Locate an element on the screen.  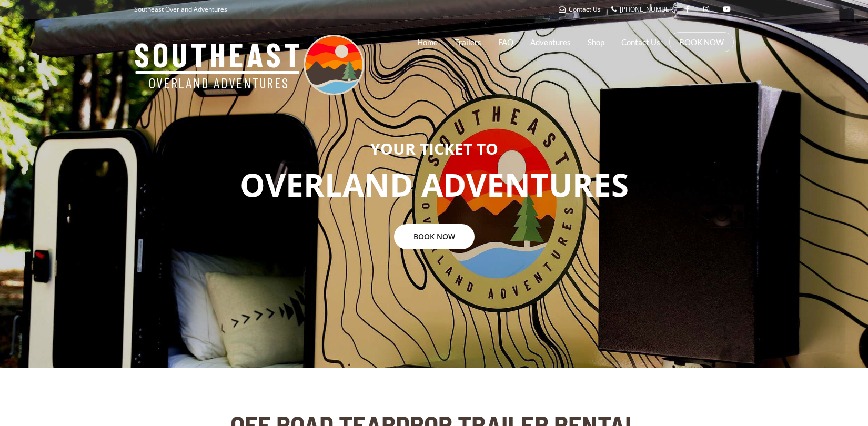
a: Shop is located at coordinates (596, 42).